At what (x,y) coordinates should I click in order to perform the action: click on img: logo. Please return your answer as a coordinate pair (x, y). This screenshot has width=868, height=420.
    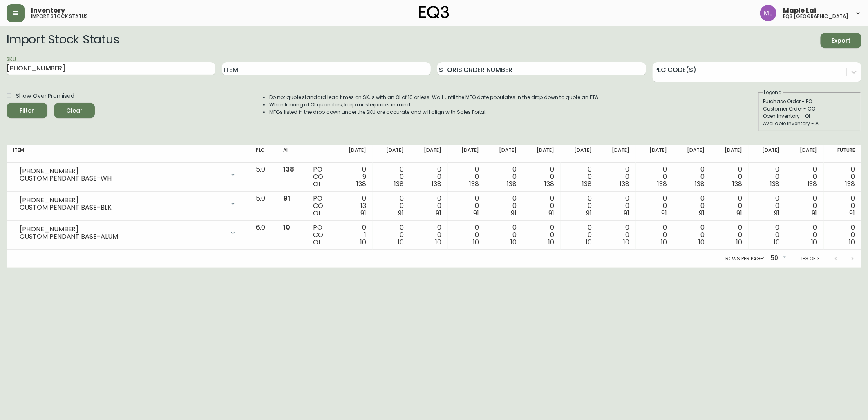
    Looking at the image, I should click on (434, 12).